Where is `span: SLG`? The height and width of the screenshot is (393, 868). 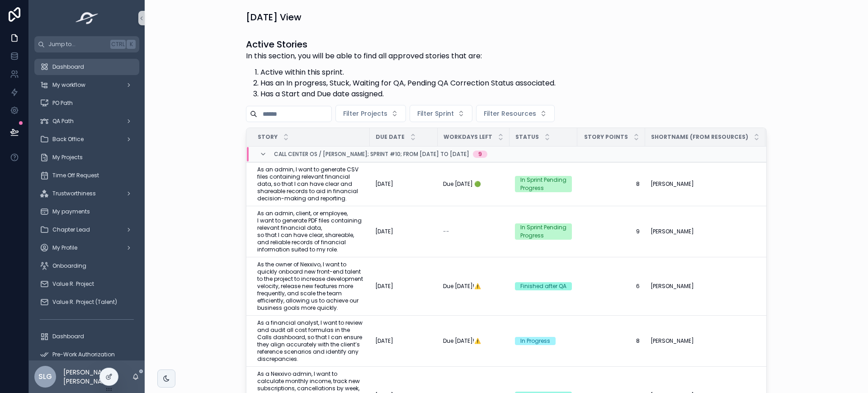 span: SLG is located at coordinates (45, 377).